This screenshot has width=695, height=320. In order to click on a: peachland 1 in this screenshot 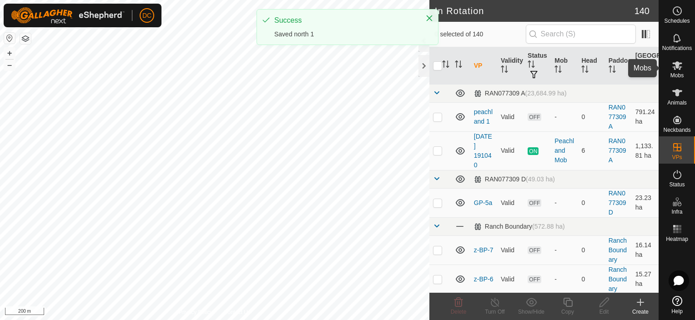, I will do `click(483, 117)`.